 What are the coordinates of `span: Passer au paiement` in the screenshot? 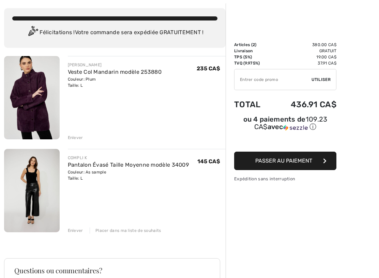 It's located at (284, 160).